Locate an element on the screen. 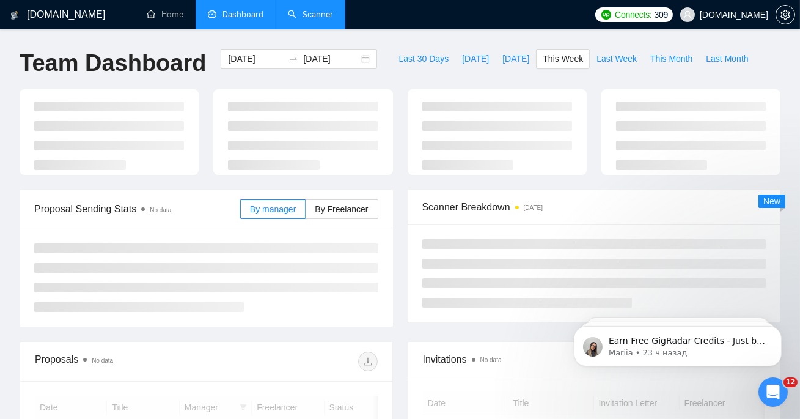 The width and height of the screenshot is (800, 419). p: Message from Mariia, sent 23 ч назад is located at coordinates (132, 53).